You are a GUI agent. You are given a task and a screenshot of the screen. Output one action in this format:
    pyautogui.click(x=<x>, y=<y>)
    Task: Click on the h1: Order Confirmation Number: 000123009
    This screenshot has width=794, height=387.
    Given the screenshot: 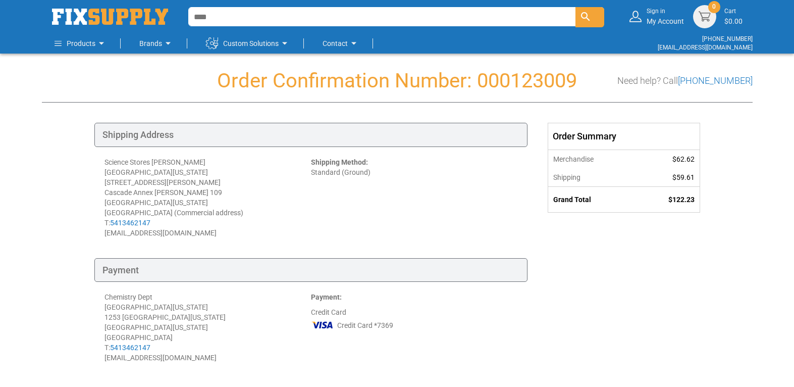 What is the action you would take?
    pyautogui.click(x=397, y=81)
    